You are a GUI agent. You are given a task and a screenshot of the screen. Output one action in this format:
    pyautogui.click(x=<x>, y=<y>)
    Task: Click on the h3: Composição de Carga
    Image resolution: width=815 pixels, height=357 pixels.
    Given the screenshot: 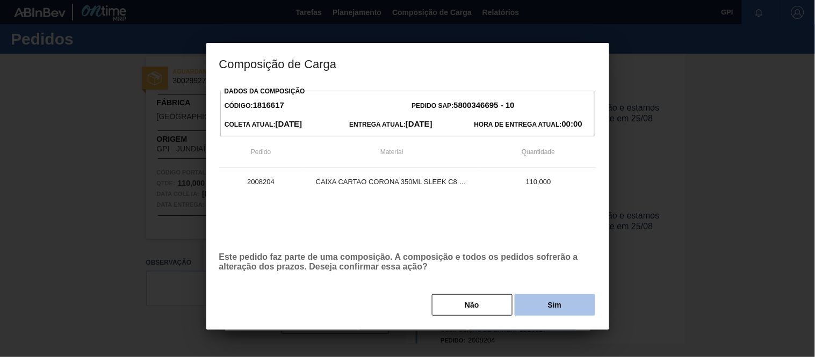 What is the action you would take?
    pyautogui.click(x=408, y=63)
    